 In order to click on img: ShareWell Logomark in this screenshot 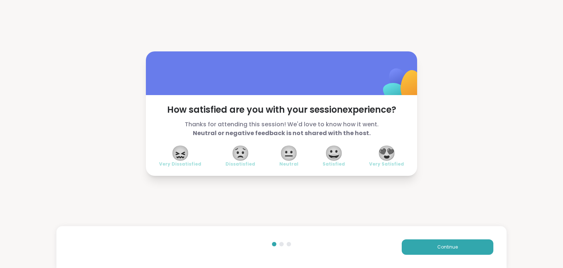, I will do `click(402, 85)`.